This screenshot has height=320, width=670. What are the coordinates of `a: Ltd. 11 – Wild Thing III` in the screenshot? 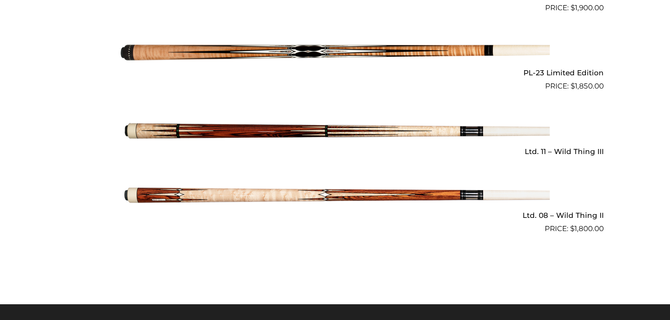 It's located at (335, 127).